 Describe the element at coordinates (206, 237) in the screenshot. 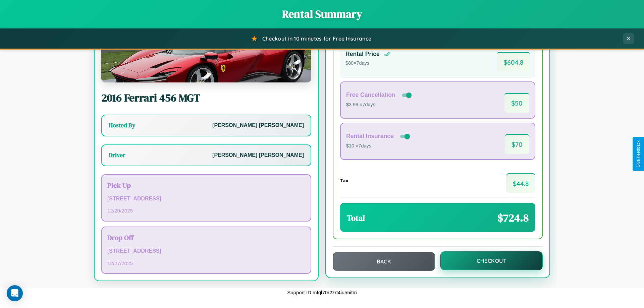

I see `h3: Drop Off` at that location.